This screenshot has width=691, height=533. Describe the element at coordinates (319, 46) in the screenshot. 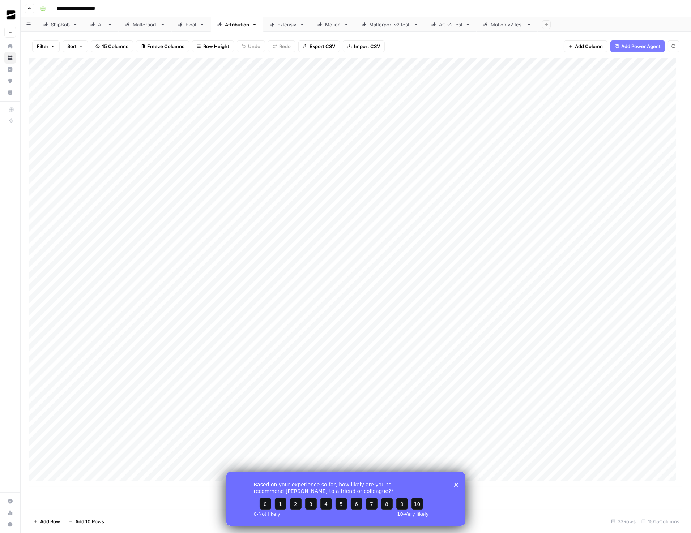

I see `button: Export CSV` at that location.